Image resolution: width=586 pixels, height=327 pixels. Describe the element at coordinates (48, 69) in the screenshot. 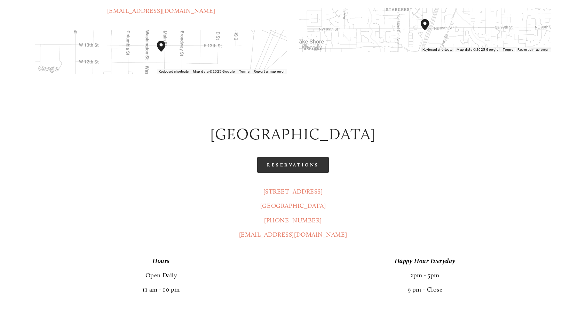

I see `img: Google` at that location.